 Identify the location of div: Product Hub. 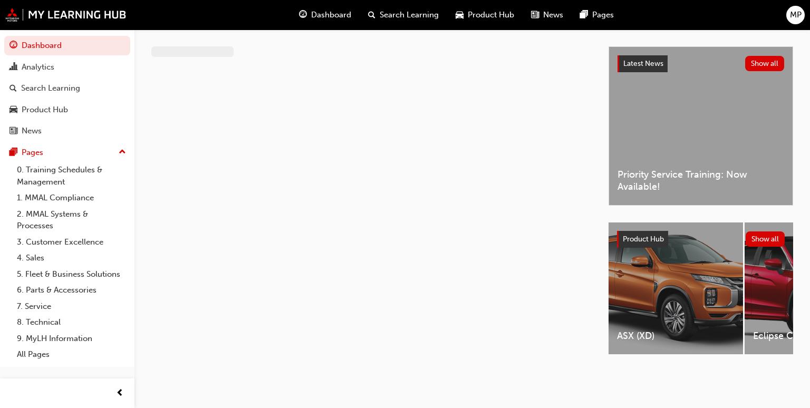
(45, 110).